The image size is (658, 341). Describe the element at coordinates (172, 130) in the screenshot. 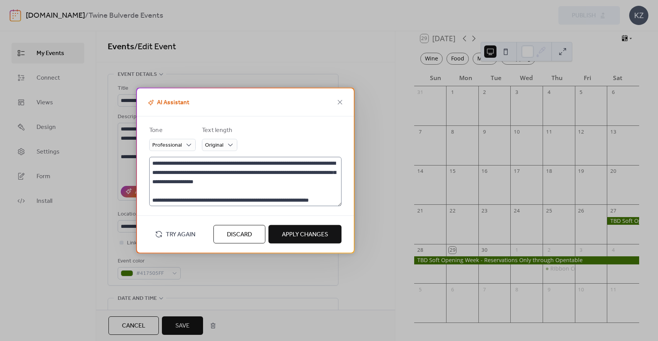

I see `div: Tone` at that location.